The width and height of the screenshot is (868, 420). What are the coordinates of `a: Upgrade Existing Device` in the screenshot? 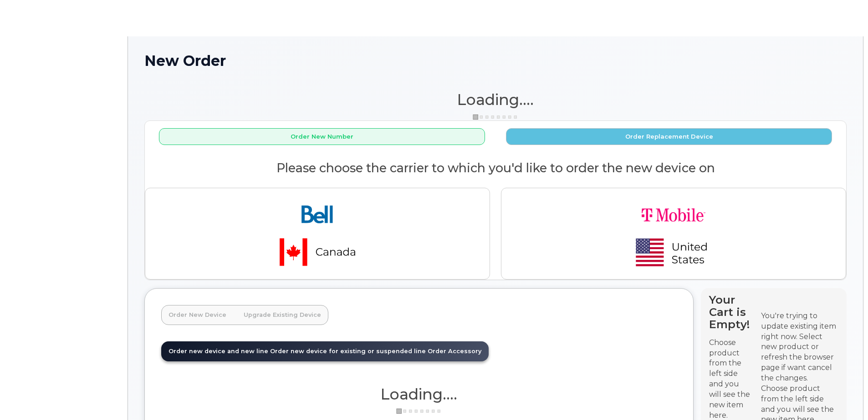 It's located at (282, 316).